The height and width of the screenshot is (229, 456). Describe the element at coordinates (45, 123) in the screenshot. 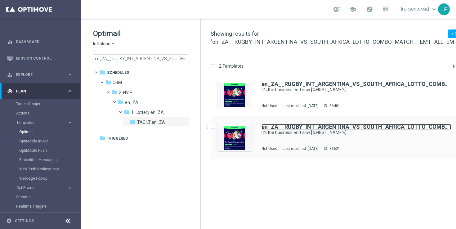

I see `button: Templates keyboard_arrow_right` at that location.